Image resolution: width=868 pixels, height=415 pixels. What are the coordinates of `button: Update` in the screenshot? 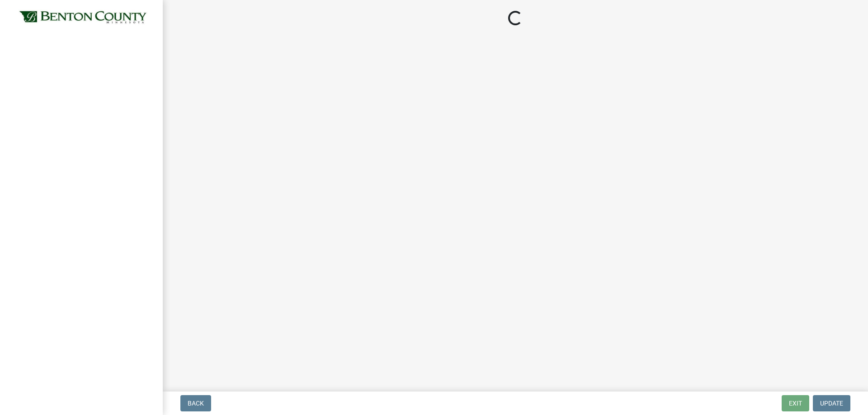 It's located at (831, 403).